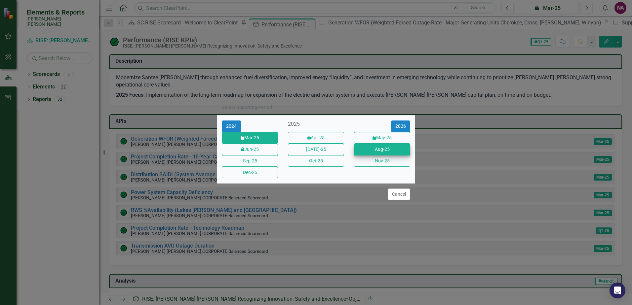 Image resolution: width=632 pixels, height=305 pixels. I want to click on button: Dec-25, so click(250, 173).